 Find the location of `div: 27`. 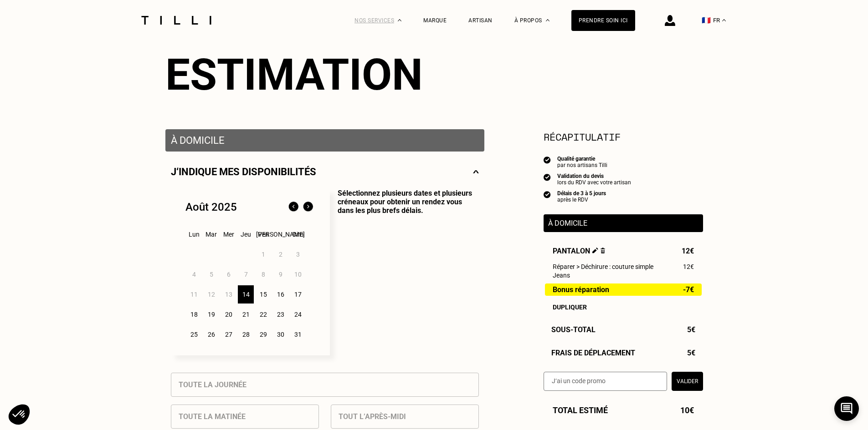

div: 27 is located at coordinates (229, 334).